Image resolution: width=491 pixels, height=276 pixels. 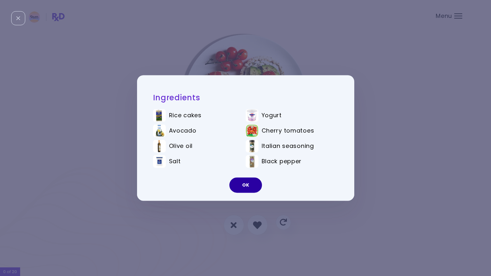 What do you see at coordinates (288, 131) in the screenshot?
I see `span: Cherry tomatoes` at bounding box center [288, 131].